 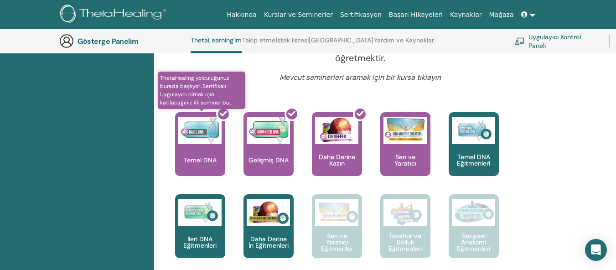 What do you see at coordinates (404, 40) in the screenshot?
I see `font: Yardım ve Kaynaklar` at bounding box center [404, 40].